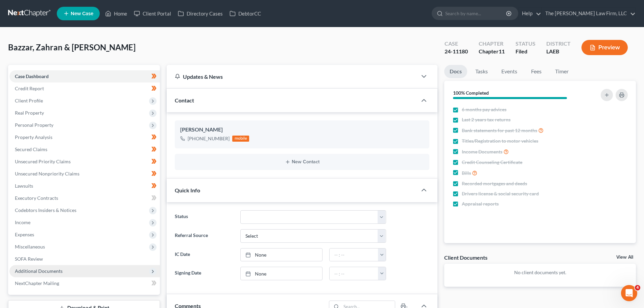 The width and height of the screenshot is (644, 308). What do you see at coordinates (184, 100) in the screenshot?
I see `span: Contact` at bounding box center [184, 100].